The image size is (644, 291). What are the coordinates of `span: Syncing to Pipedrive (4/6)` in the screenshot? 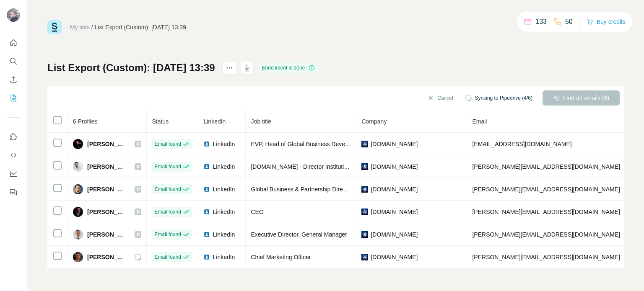 It's located at (504, 98).